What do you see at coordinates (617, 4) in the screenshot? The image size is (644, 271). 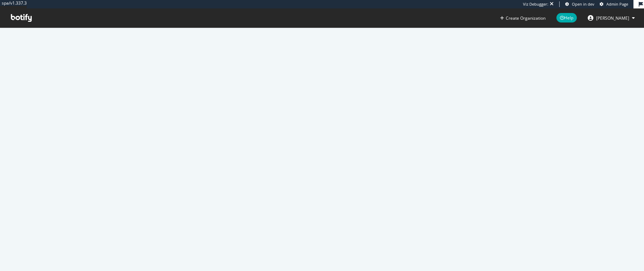 I see `span: Admin Page` at bounding box center [617, 4].